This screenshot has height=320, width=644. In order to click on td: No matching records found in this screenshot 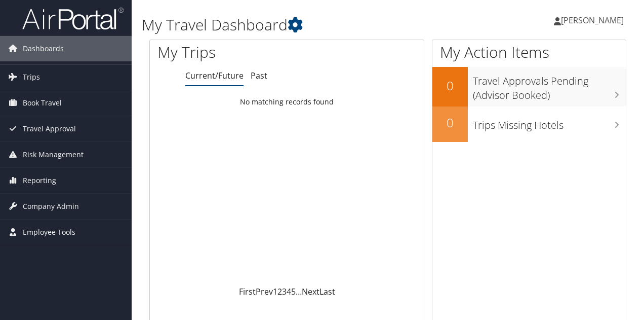, I will do `click(286, 102)`.